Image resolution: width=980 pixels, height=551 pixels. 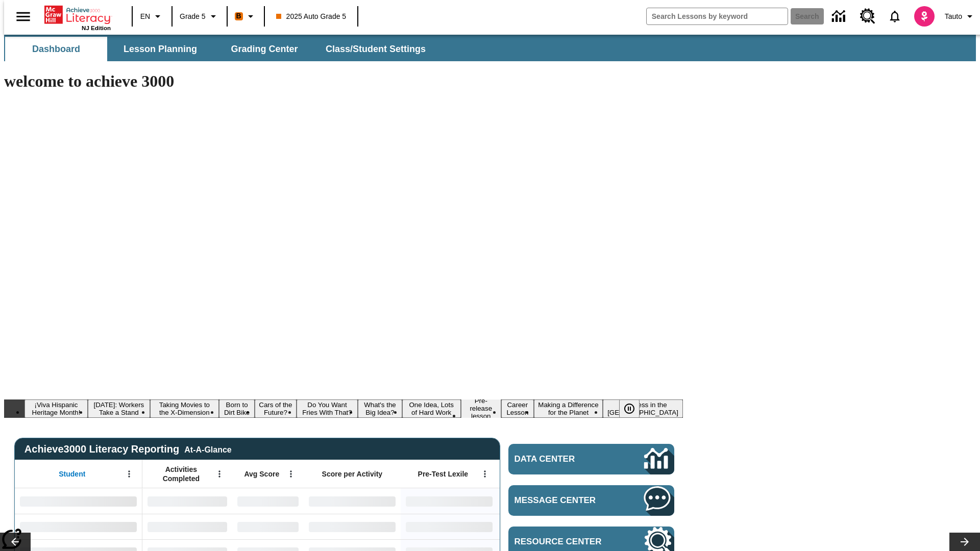 I want to click on div: Home, so click(x=78, y=17).